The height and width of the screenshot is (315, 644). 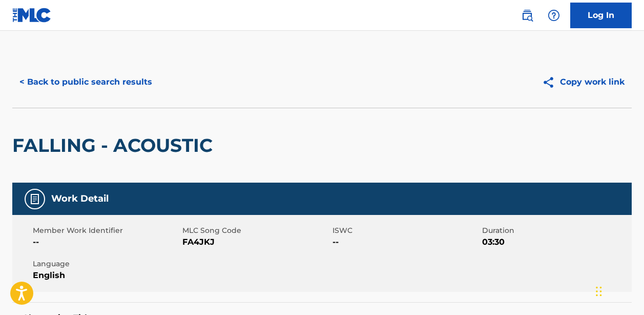 I want to click on span: Duration, so click(x=555, y=230).